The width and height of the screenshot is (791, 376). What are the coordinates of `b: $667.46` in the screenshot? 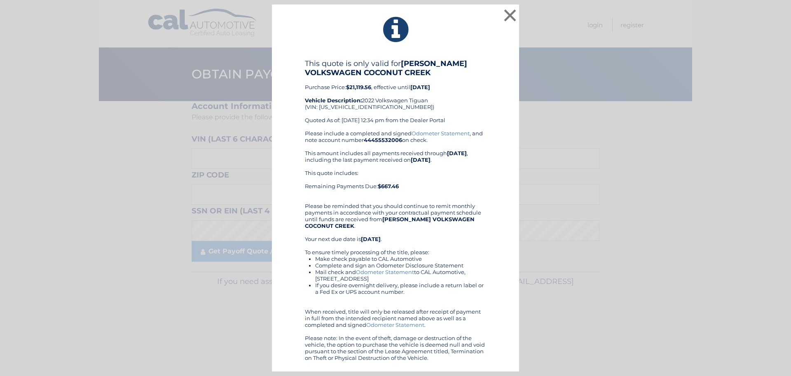 It's located at (388, 186).